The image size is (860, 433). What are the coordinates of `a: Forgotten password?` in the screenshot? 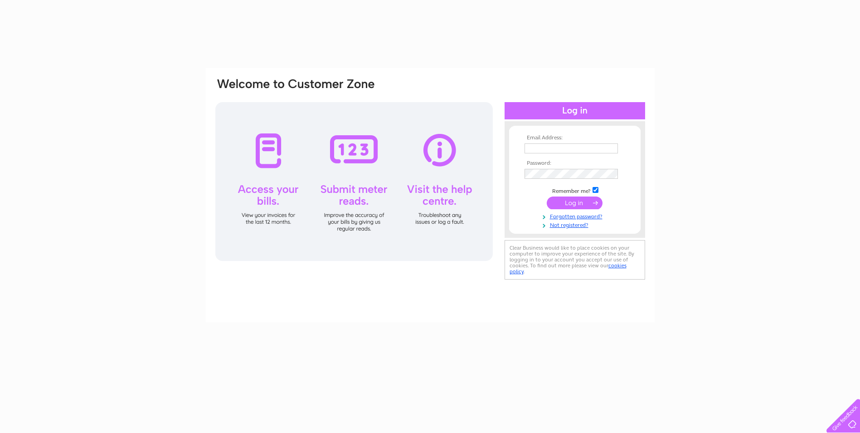 It's located at (576, 215).